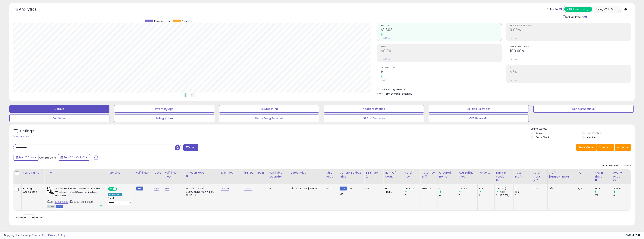  What do you see at coordinates (602, 175) in the screenshot?
I see `div: Avg BB Share` at bounding box center [602, 175].